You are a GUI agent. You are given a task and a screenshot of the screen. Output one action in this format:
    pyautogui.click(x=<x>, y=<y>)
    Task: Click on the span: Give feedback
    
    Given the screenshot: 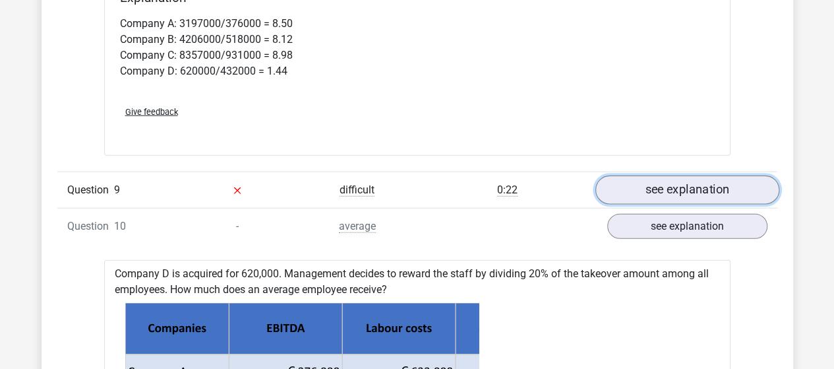 What is the action you would take?
    pyautogui.click(x=152, y=111)
    